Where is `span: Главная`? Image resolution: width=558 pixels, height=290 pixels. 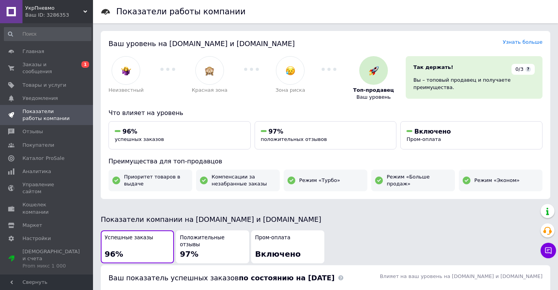 span: Главная is located at coordinates (33, 52).